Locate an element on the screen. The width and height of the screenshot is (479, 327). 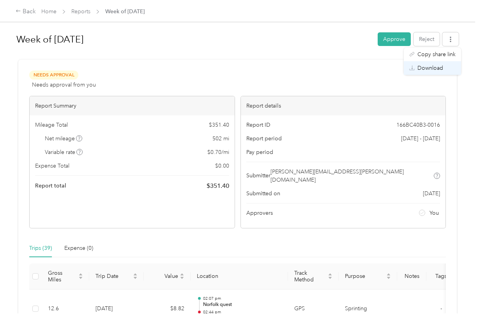
div: Report details is located at coordinates (343, 106).